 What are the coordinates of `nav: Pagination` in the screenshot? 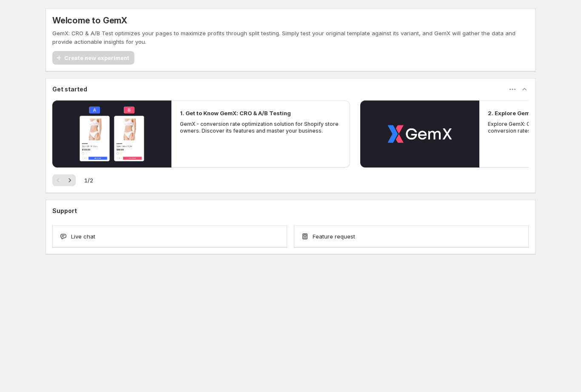 It's located at (64, 180).